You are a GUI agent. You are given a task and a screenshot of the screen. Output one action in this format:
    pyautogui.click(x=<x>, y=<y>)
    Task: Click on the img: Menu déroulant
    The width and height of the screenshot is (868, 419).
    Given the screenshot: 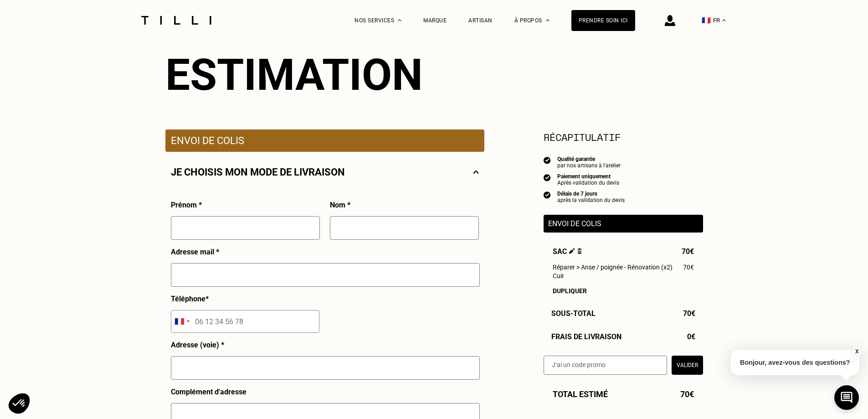 What is the action you would take?
    pyautogui.click(x=400, y=20)
    